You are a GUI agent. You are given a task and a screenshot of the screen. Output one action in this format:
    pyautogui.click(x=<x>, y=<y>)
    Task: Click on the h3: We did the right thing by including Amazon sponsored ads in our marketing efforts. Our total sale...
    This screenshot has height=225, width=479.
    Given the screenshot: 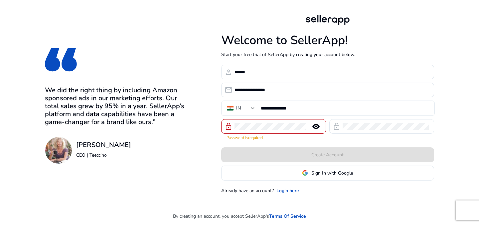 What is the action you would take?
    pyautogui.click(x=116, y=106)
    